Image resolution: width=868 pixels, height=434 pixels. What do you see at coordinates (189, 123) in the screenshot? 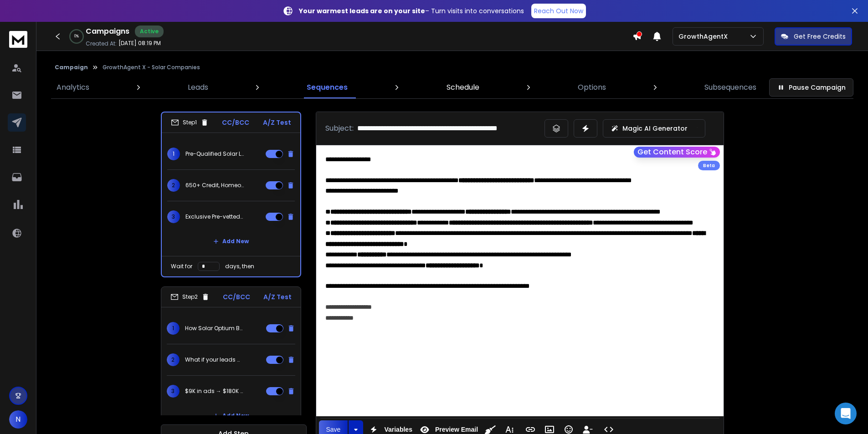
I see `div: Step 1` at bounding box center [189, 123].